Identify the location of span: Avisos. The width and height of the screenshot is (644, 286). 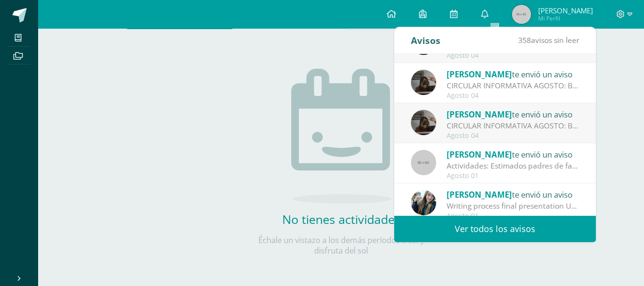
(432, 41).